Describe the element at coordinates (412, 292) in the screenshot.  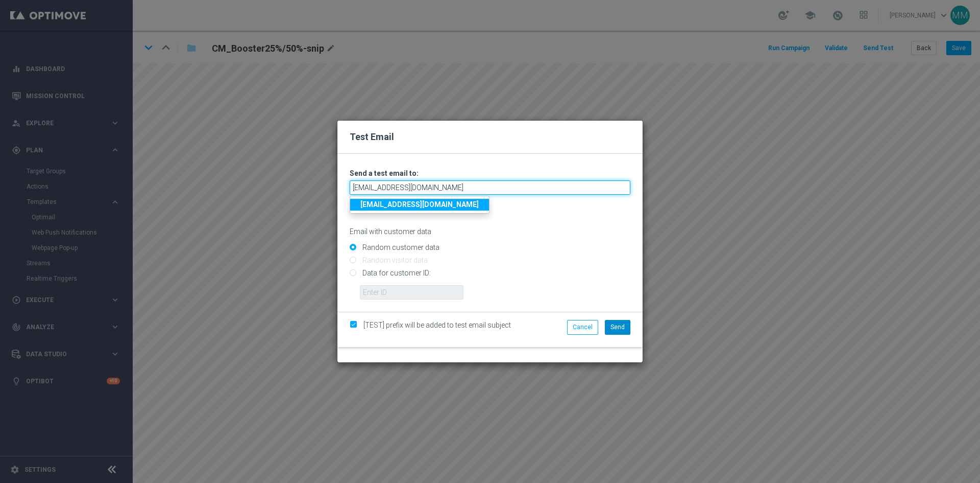
I see `input: Enter ID` at that location.